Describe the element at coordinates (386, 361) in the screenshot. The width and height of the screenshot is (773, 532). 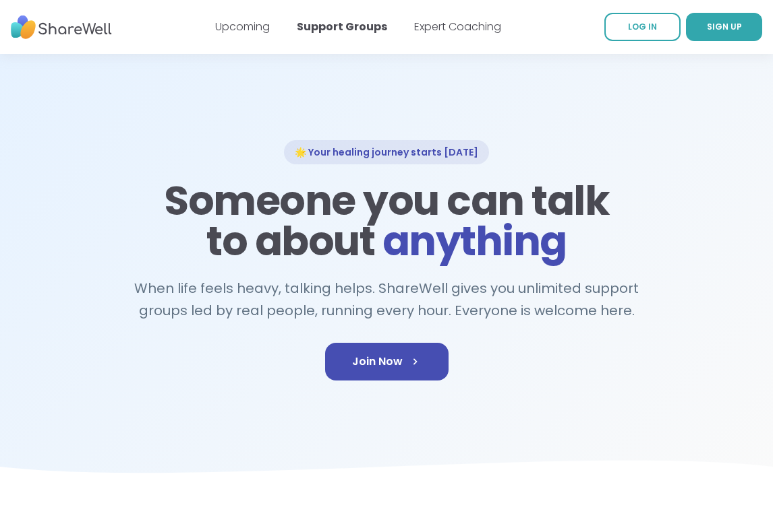
I see `span: Join Now` at that location.